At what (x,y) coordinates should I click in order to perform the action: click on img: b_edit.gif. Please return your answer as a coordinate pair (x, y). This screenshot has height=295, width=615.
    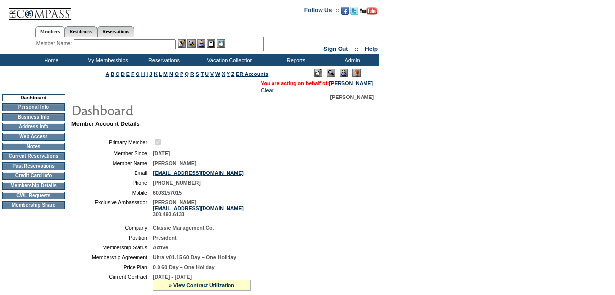
    Looking at the image, I should click on (182, 43).